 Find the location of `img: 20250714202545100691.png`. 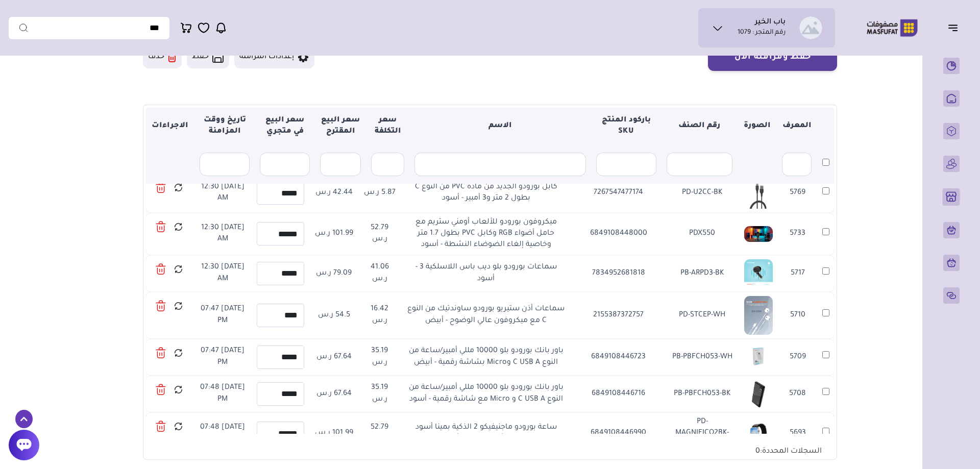

img: 20250714202545100691.png is located at coordinates (759, 315).